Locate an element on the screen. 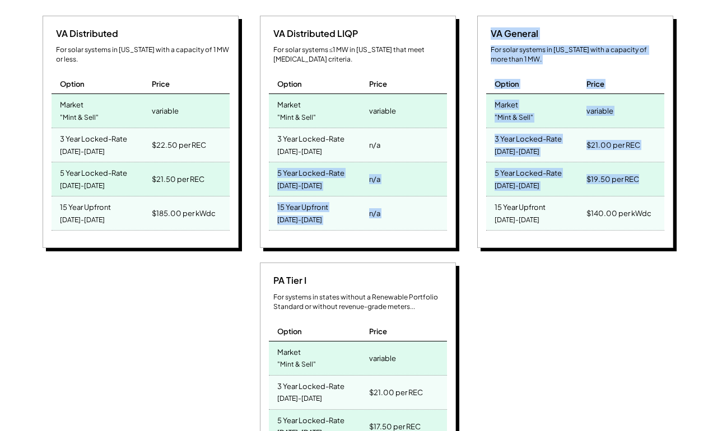 Image resolution: width=722 pixels, height=431 pixels. div: $22.50 per REC is located at coordinates (179, 145).